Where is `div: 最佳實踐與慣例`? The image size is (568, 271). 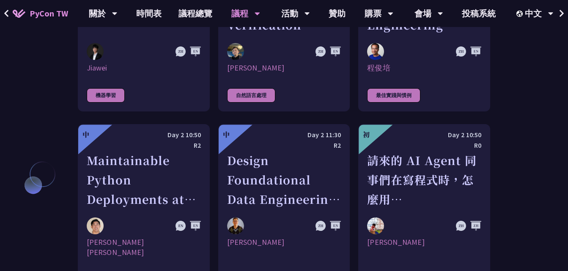
div: 最佳實踐與慣例 is located at coordinates (394, 96).